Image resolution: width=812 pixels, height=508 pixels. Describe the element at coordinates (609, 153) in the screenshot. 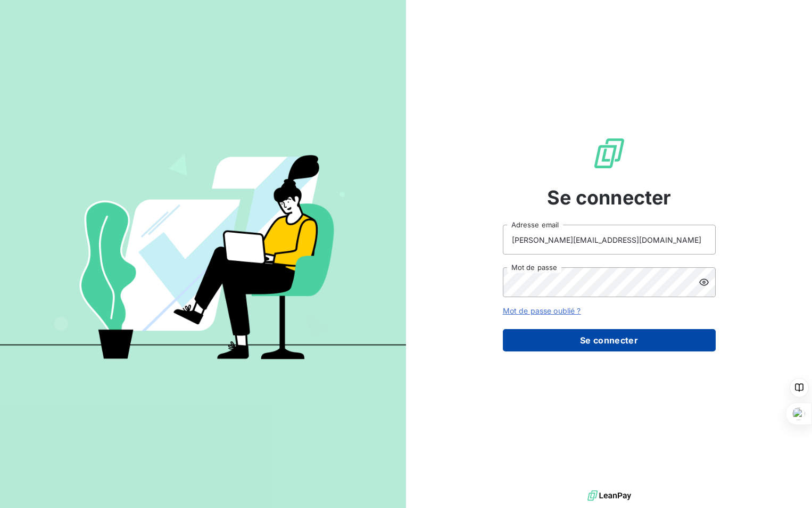

I see `img: Logo LeanPay` at that location.